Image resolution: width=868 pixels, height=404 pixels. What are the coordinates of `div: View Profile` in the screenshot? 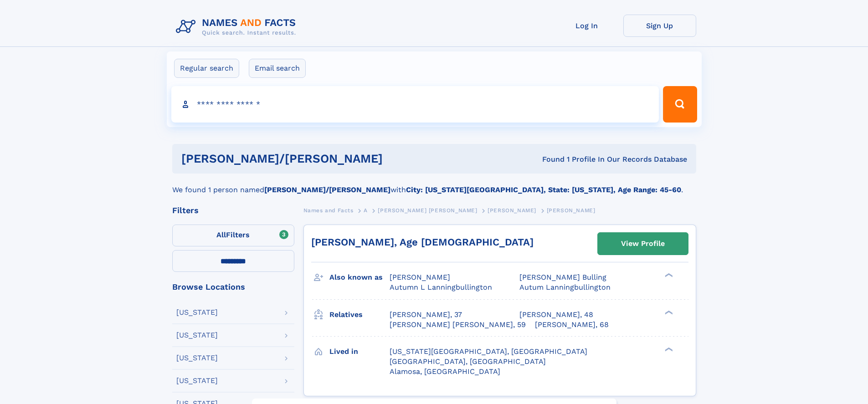 It's located at (643, 244).